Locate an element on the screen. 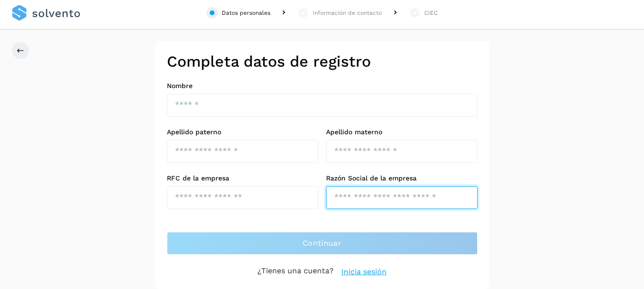 This screenshot has height=289, width=644. label: Apellido materno is located at coordinates (402, 132).